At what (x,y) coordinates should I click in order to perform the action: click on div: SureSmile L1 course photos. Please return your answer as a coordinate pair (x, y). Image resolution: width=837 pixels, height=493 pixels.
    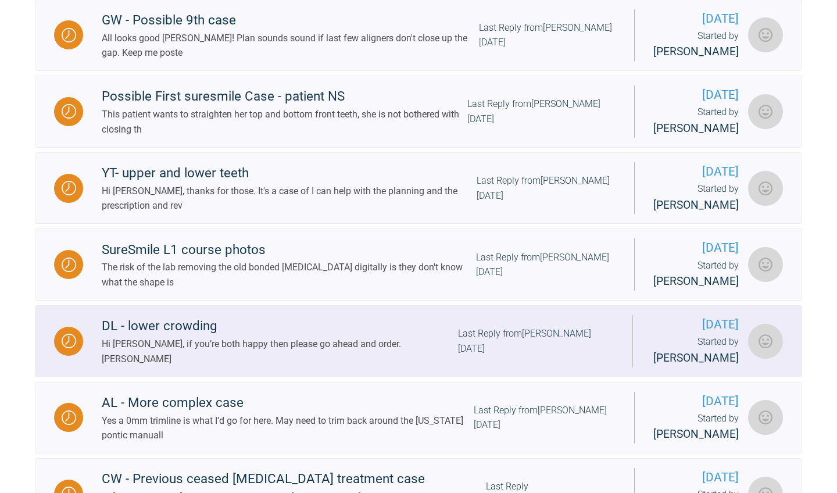
    Looking at the image, I should click on (289, 250).